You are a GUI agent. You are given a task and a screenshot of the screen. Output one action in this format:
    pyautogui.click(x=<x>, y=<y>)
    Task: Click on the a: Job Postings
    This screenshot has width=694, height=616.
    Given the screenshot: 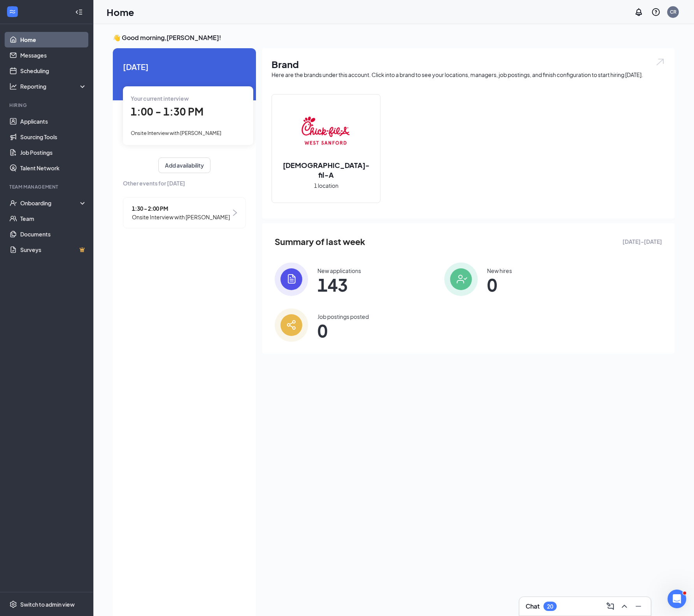 What is the action you would take?
    pyautogui.click(x=53, y=152)
    